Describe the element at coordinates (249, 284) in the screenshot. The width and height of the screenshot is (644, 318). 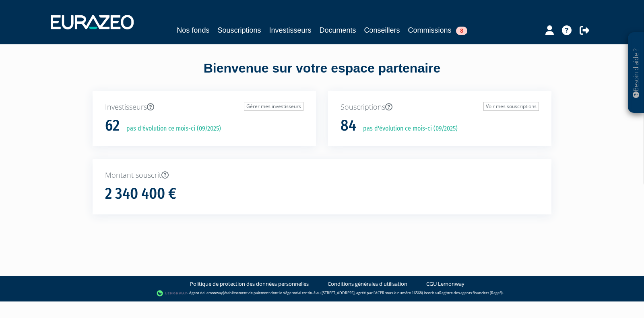
I see `a: Politique de protection des données personnelles` at that location.